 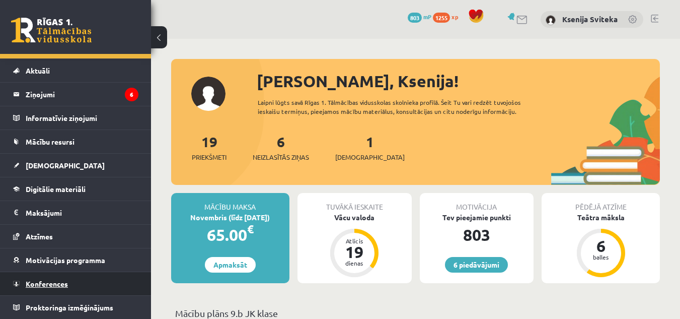 I want to click on span: Digitālie materiāli, so click(x=55, y=189).